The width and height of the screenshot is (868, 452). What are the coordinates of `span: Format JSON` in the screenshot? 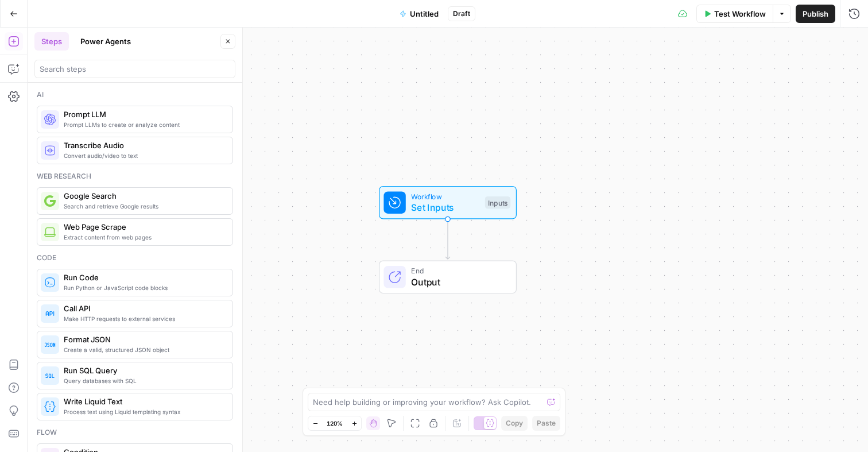 It's located at (144, 339).